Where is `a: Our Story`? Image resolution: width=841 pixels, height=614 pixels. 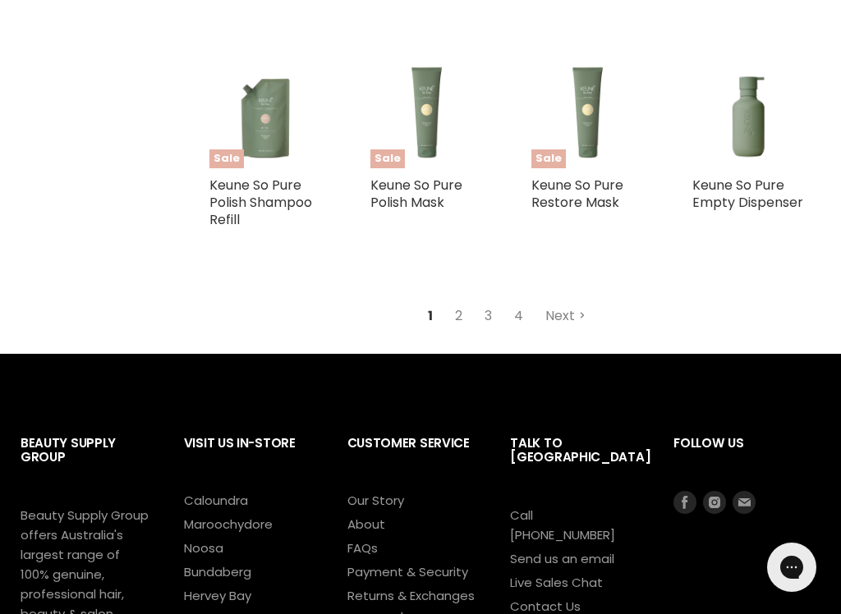
a: Our Story is located at coordinates (375, 500).